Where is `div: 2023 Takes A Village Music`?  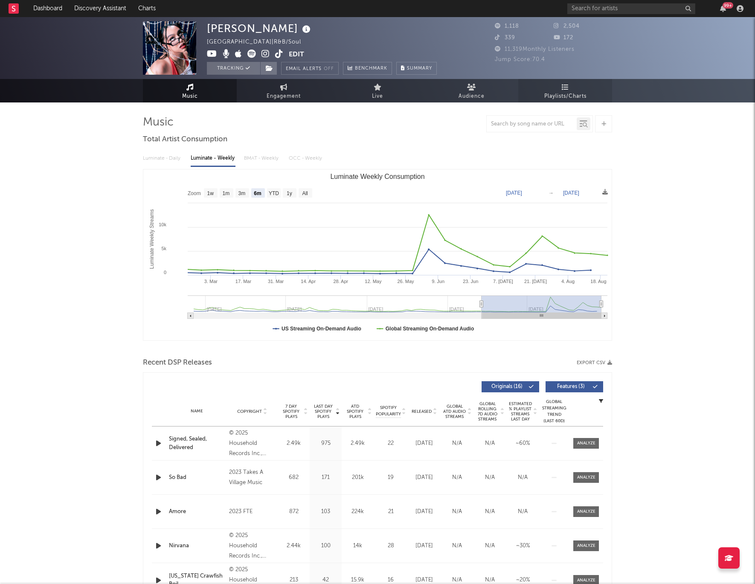
div: 2023 Takes A Village Music is located at coordinates (252, 477).